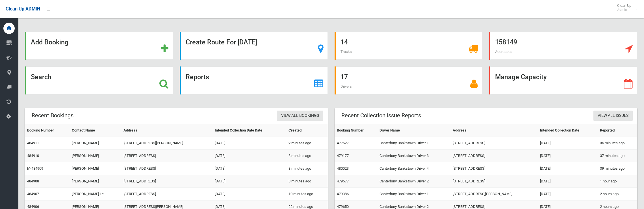  Describe the element at coordinates (343, 194) in the screenshot. I see `a: 479386` at that location.